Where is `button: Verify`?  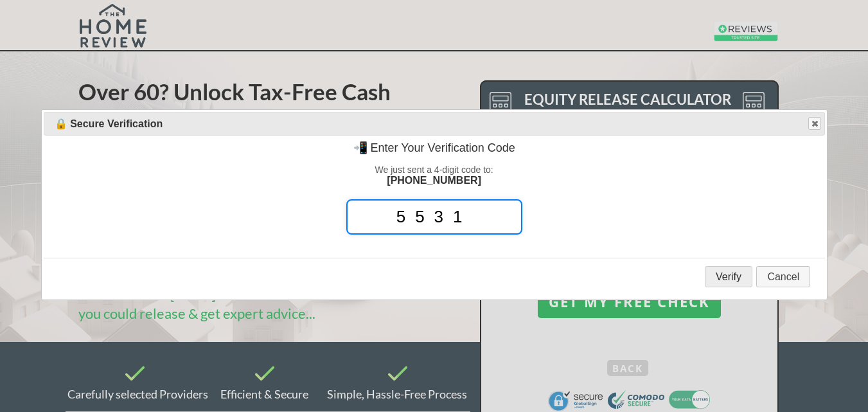 button: Verify is located at coordinates (728, 276).